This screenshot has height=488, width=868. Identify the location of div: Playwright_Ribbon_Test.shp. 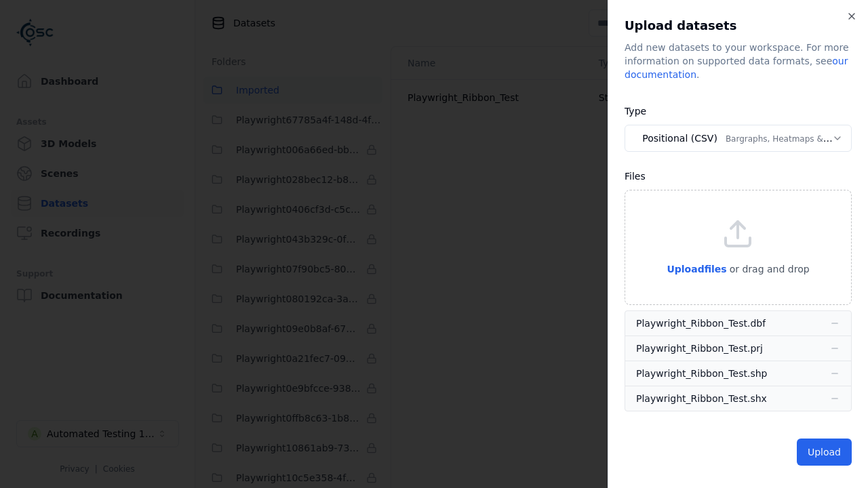
(701, 374).